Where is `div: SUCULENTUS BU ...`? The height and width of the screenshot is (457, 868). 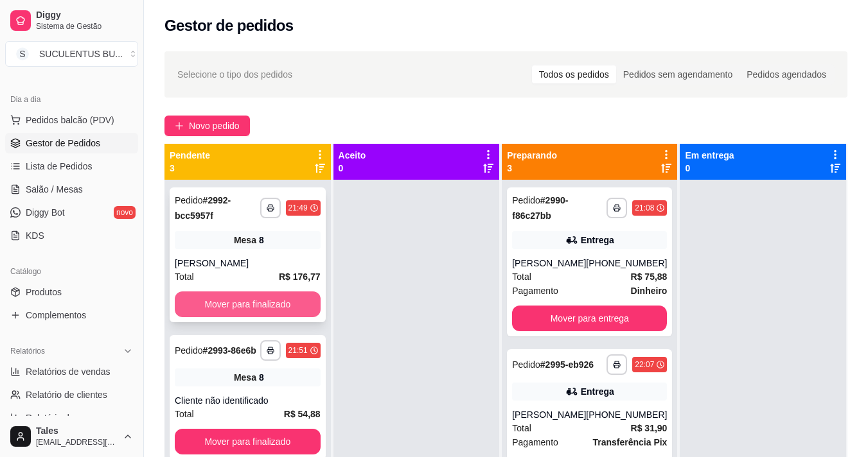
div: SUCULENTUS BU ... is located at coordinates (81, 54).